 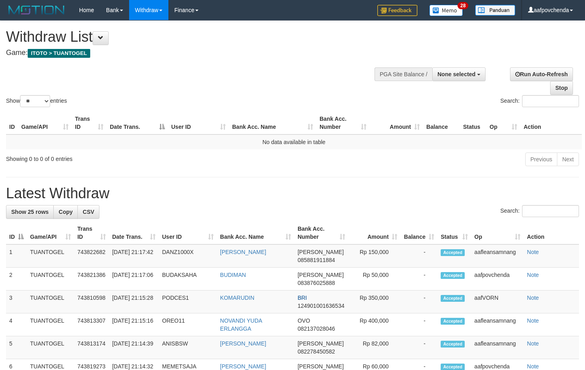 What do you see at coordinates (542, 74) in the screenshot?
I see `a: Run Auto-Refresh` at bounding box center [542, 74].